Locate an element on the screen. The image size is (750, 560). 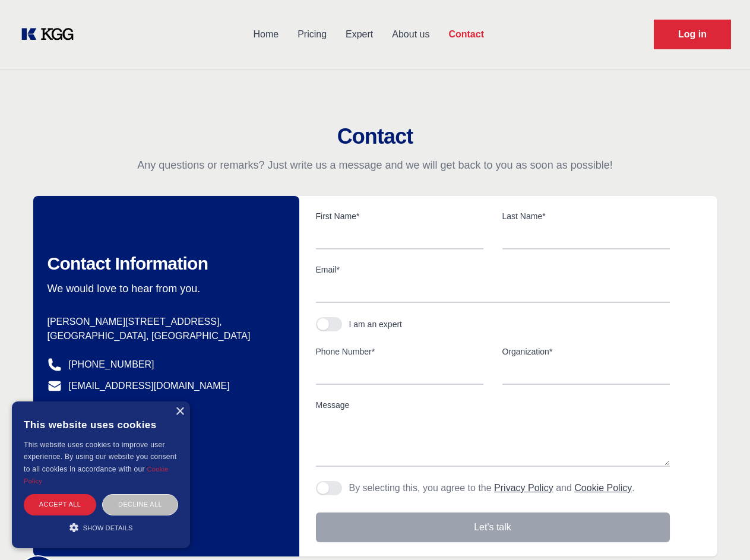
div: Close is located at coordinates (179, 411).